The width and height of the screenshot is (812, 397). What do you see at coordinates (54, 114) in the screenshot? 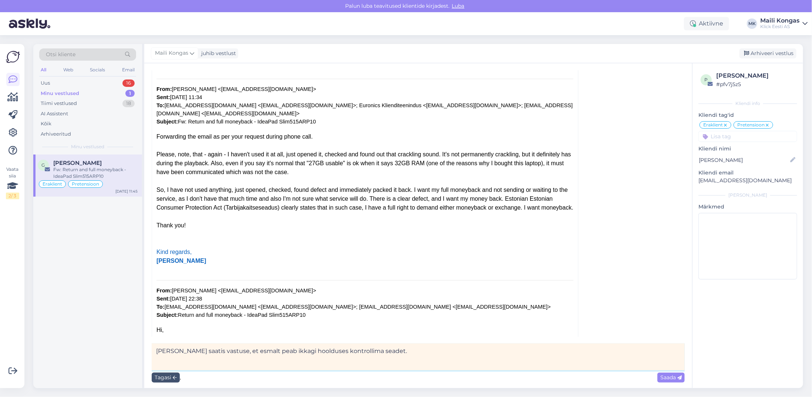
I see `div: AI Assistent` at bounding box center [54, 114].